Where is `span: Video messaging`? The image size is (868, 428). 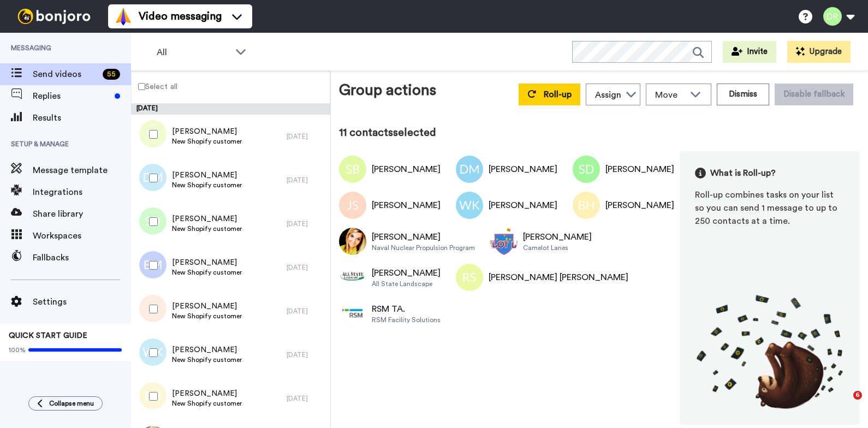 span: Video messaging is located at coordinates (180, 16).